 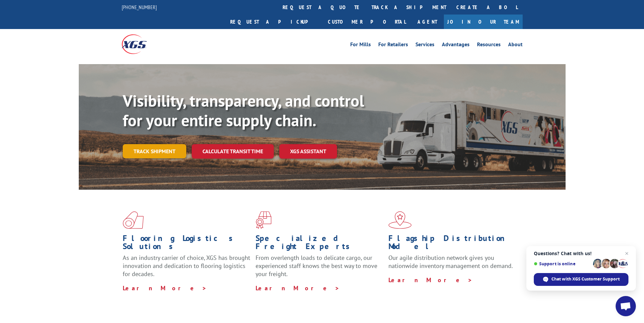 What do you see at coordinates (186, 266) in the screenshot?
I see `span: As an industry carrier of choice, XGS has brought innovation and dedication to flooring logistics...` at bounding box center [186, 266].